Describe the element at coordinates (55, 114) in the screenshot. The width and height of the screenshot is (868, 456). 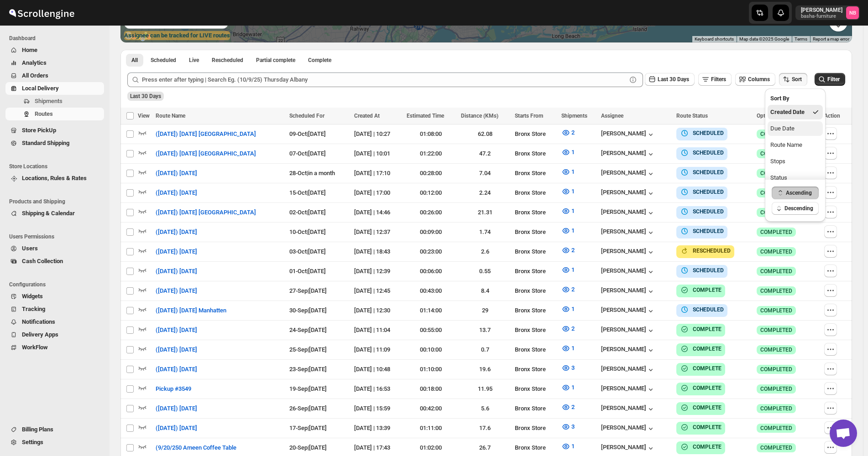
I see `button: Routes` at that location.